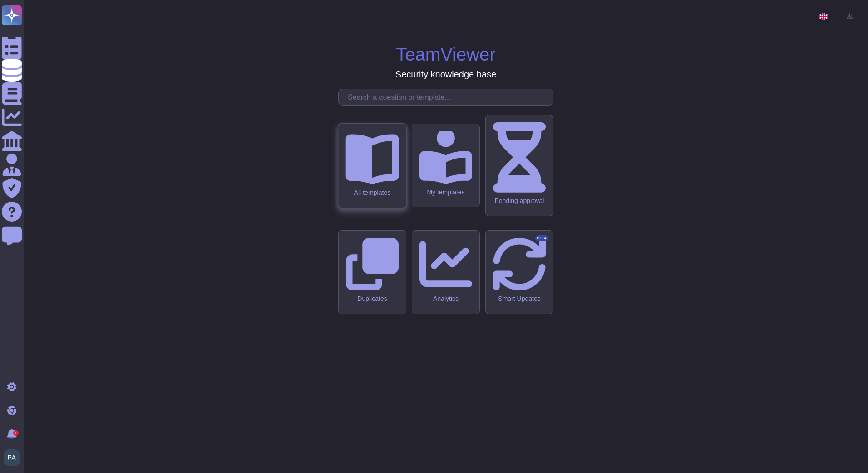 This screenshot has width=868, height=473. Describe the element at coordinates (445, 192) in the screenshot. I see `div: My templates` at that location.